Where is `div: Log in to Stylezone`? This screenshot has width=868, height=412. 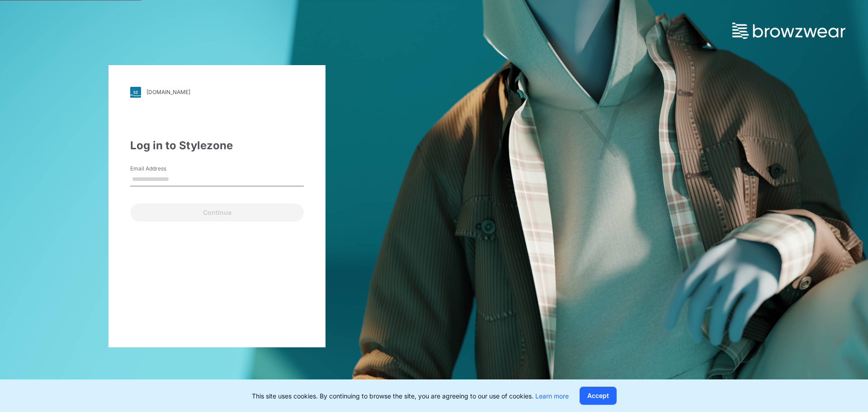 div: Log in to Stylezone is located at coordinates (217, 146).